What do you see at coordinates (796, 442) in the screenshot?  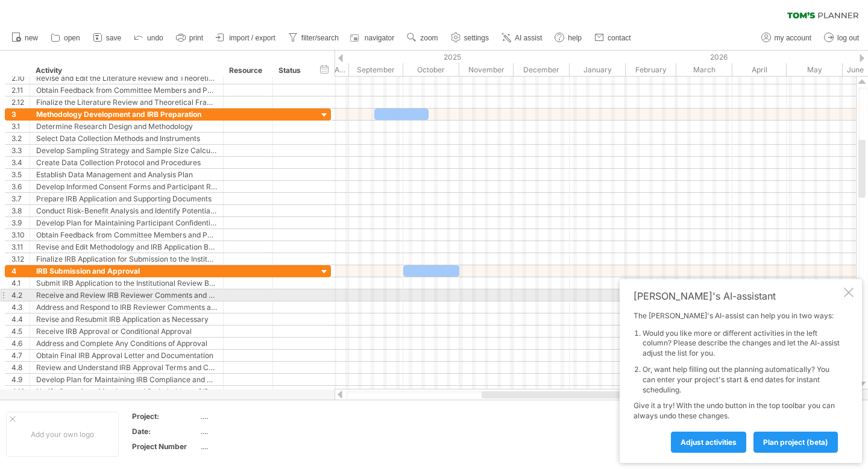 I see `a: plan project (beta)` at bounding box center [796, 442].